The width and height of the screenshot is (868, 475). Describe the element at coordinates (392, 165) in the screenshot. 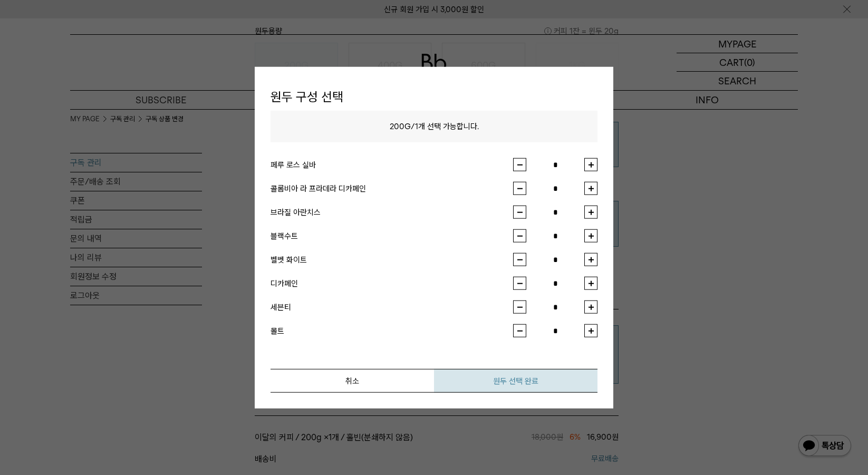

I see `div: 페루 로스 실바` at that location.